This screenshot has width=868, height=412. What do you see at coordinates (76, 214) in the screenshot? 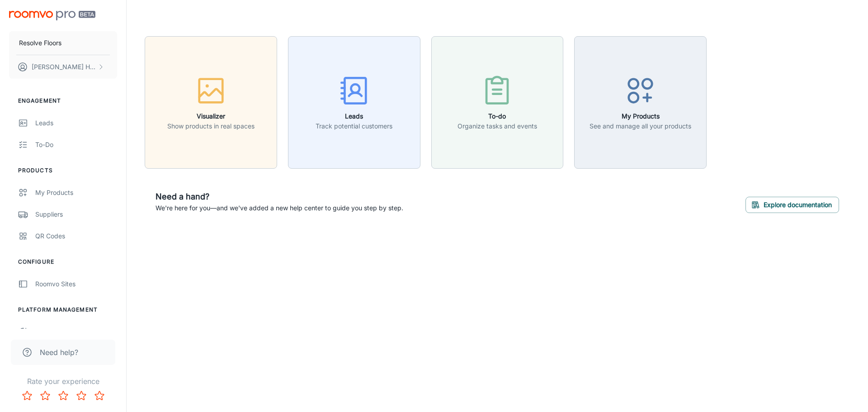
I see `div: Suppliers` at bounding box center [76, 214].